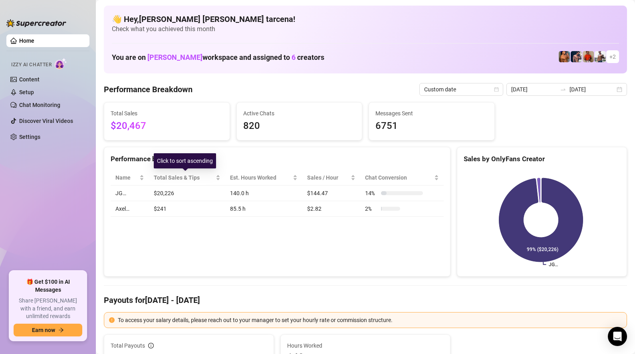 This screenshot has height=354, width=635. I want to click on input: End date, so click(592, 89).